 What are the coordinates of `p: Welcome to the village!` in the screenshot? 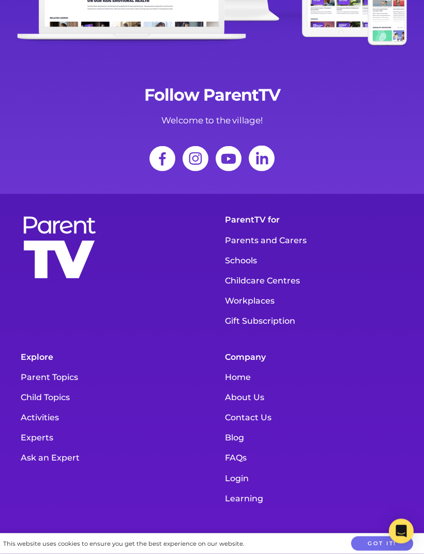 It's located at (212, 120).